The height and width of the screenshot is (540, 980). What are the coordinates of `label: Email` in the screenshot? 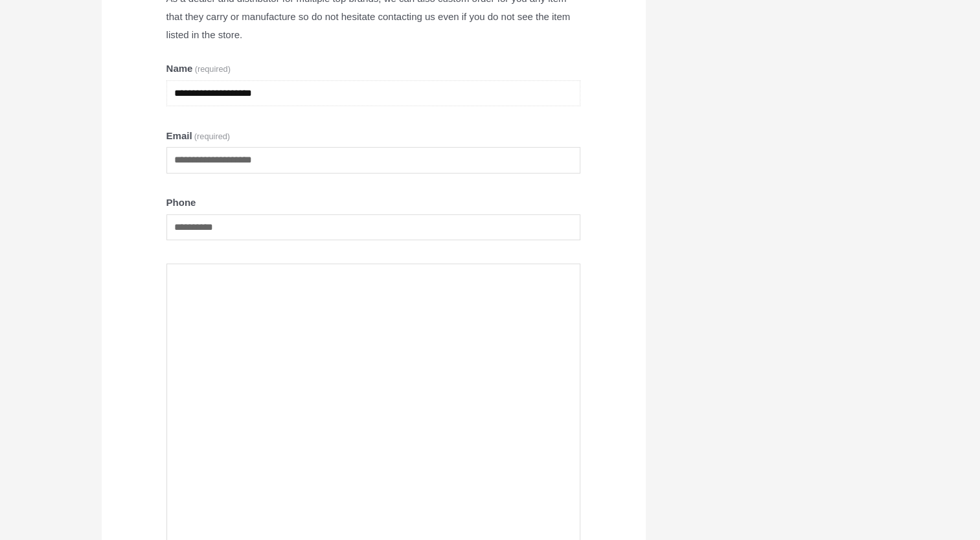 It's located at (374, 136).